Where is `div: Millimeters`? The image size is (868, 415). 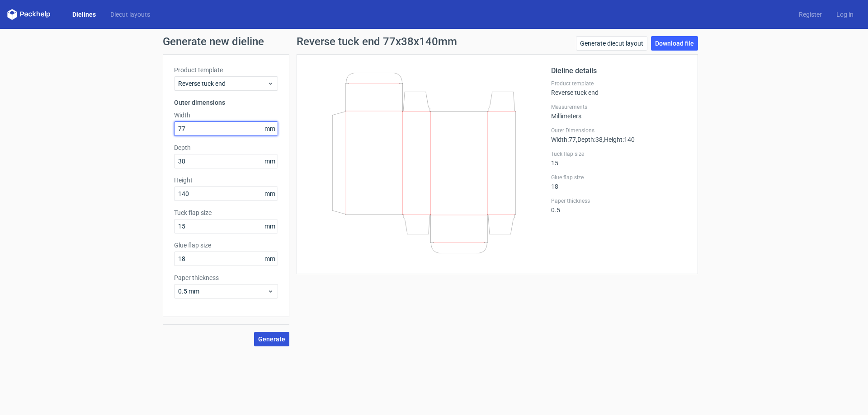 div: Millimeters is located at coordinates (619, 111).